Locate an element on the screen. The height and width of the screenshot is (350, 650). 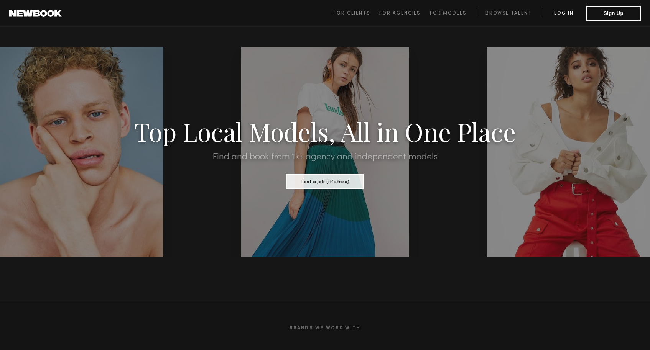
button: Sign Up is located at coordinates (613, 13).